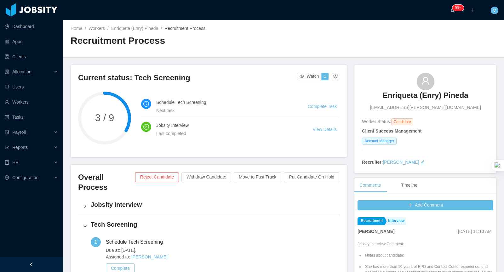  What do you see at coordinates (426, 95) in the screenshot?
I see `h3: Enriqueta (Enry) Pineda` at bounding box center [426, 95].